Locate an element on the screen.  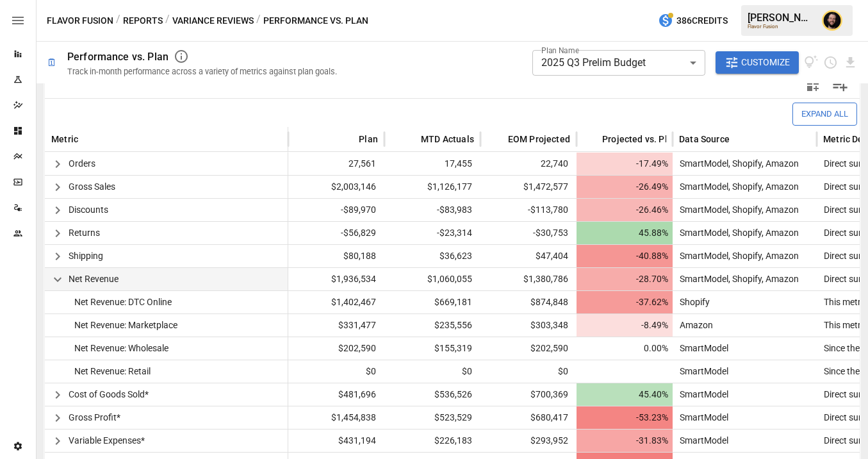
span: -$30,753 is located at coordinates (529, 232).